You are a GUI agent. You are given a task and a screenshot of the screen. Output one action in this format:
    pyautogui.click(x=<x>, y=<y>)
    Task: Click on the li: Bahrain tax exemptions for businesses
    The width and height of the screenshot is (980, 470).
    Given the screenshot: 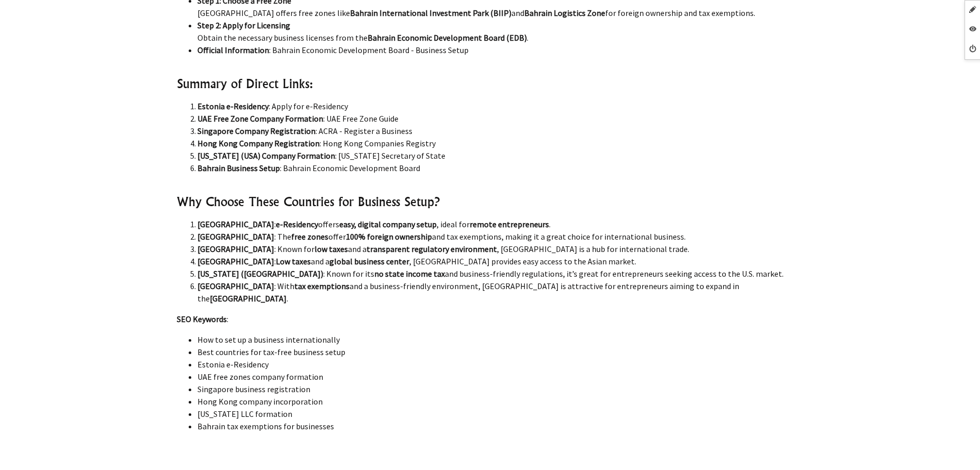 What is the action you would take?
    pyautogui.click(x=501, y=427)
    